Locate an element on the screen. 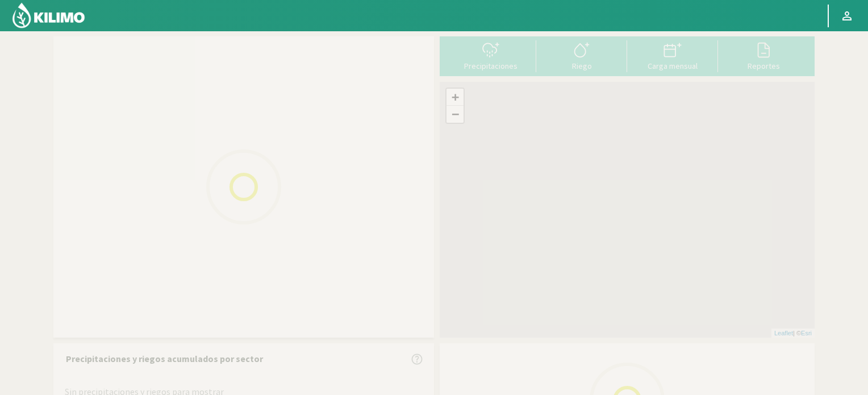 The height and width of the screenshot is (395, 868). div: Precipitaciones is located at coordinates (491, 66).